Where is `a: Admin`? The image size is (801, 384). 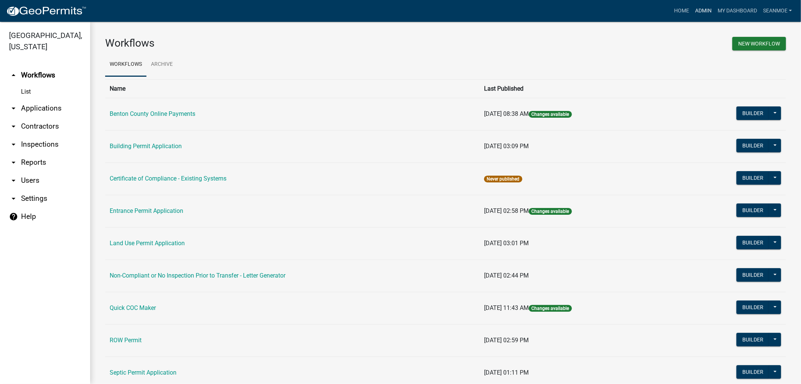
a: Admin is located at coordinates (704, 11).